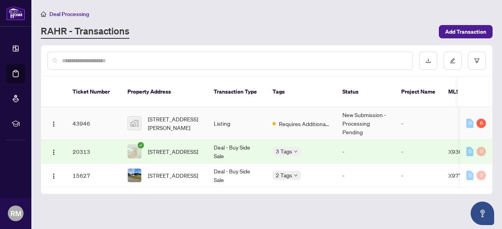  What do you see at coordinates (284, 151) in the screenshot?
I see `span: 3 Tags` at bounding box center [284, 151].